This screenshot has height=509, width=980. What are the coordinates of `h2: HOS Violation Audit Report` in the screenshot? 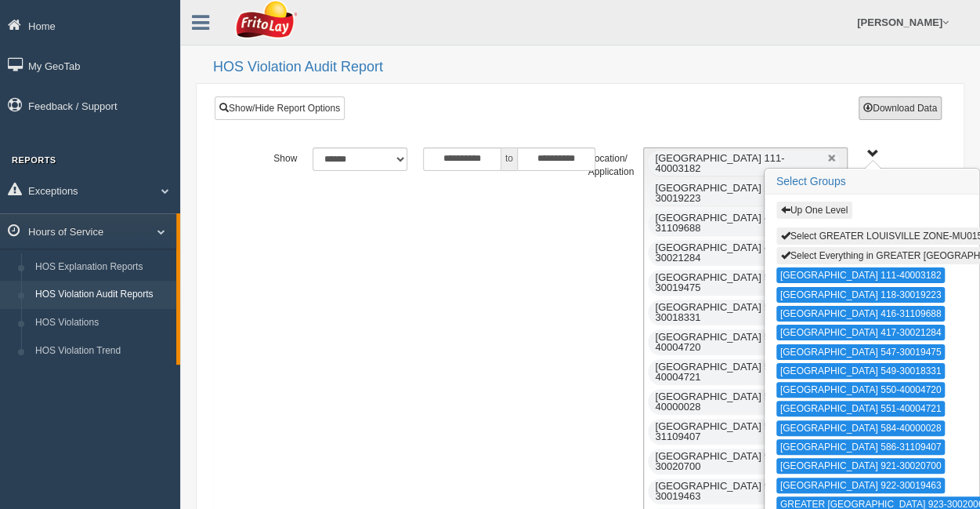 It's located at (589, 67).